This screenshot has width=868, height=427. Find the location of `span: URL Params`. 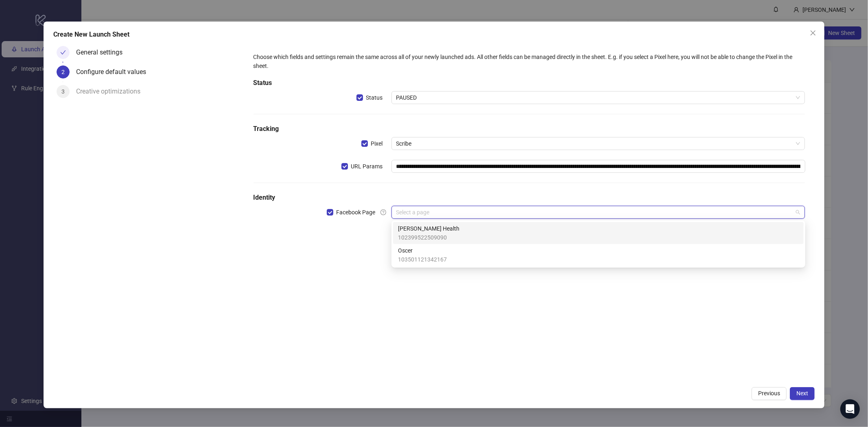

span: URL Params is located at coordinates (367, 167).